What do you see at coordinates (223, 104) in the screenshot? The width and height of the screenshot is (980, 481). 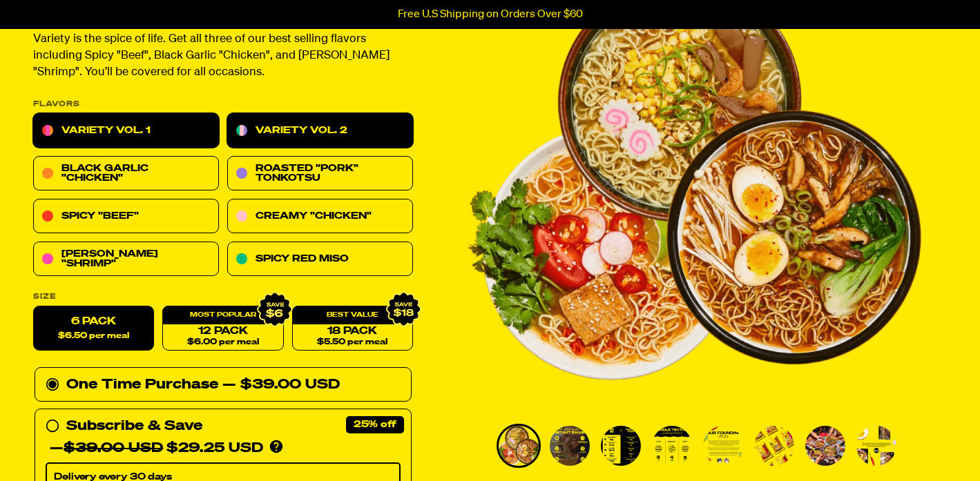 I see `p: Flavors` at bounding box center [223, 104].